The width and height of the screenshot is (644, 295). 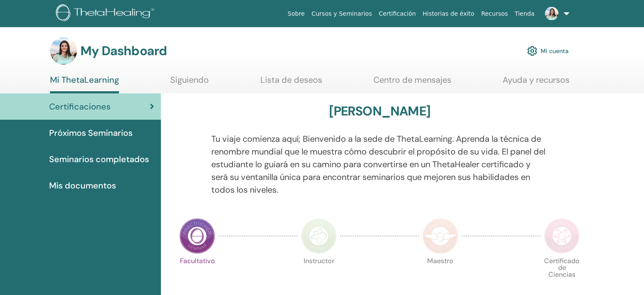 What do you see at coordinates (548, 51) in the screenshot?
I see `a: Mi cuenta` at bounding box center [548, 51].